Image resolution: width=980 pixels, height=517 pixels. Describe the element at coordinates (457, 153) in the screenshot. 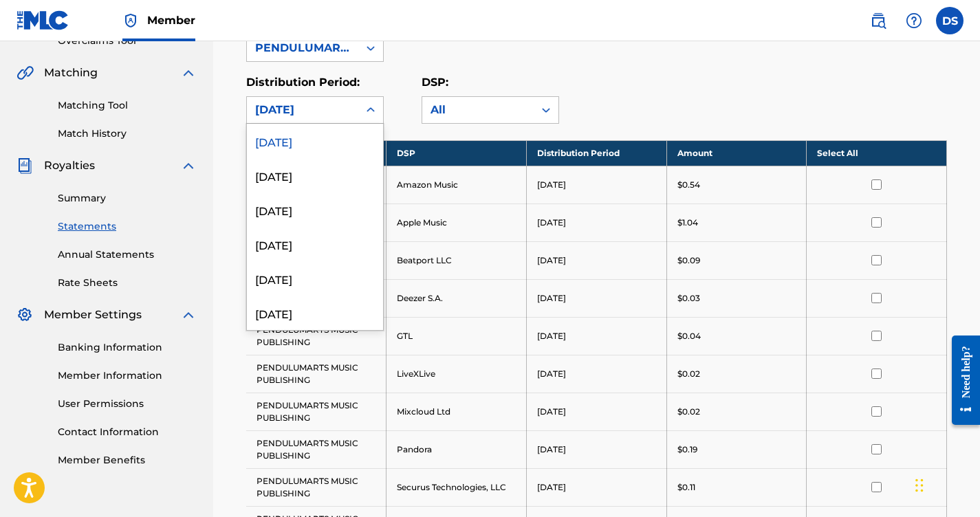

I see `th: DSP` at that location.